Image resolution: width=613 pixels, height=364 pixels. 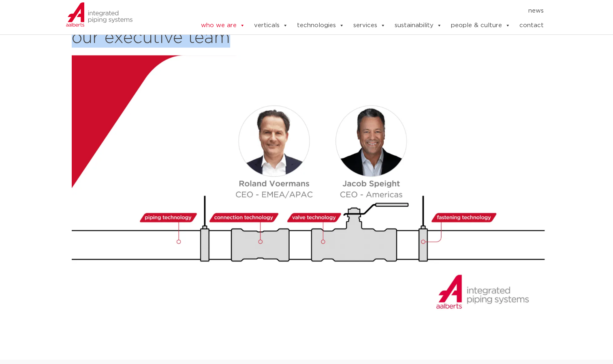 What do you see at coordinates (531, 26) in the screenshot?
I see `a: contact` at bounding box center [531, 26].